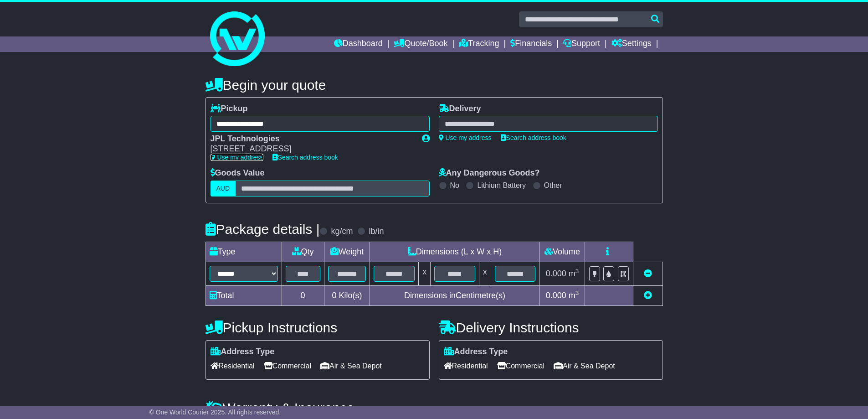  Describe the element at coordinates (581, 45) in the screenshot. I see `a: Support` at that location.